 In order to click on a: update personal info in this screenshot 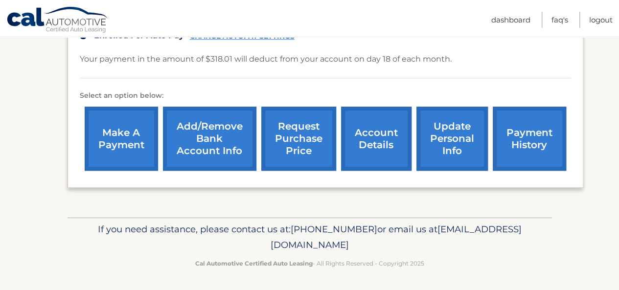, I will do `click(452, 139)`.